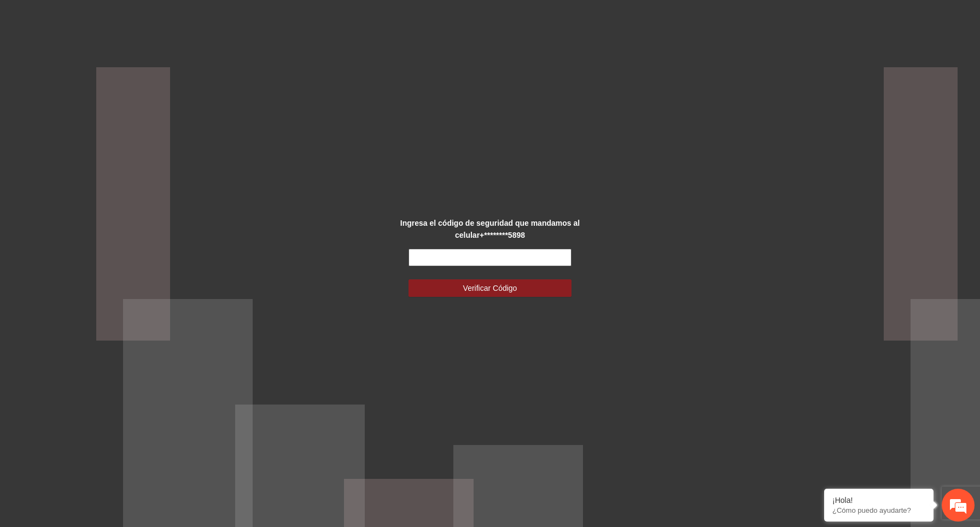  I want to click on div: ¡Hola!, so click(878, 501).